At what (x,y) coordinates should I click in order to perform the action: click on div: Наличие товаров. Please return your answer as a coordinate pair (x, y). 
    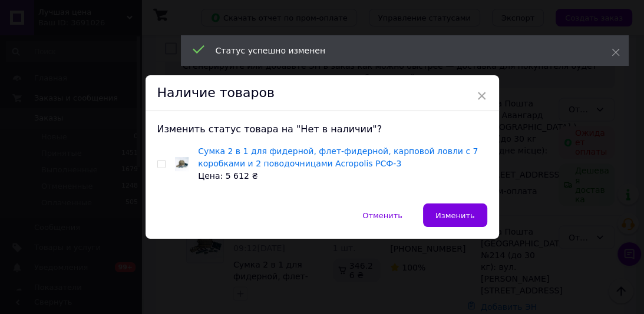
    Looking at the image, I should click on (322, 93).